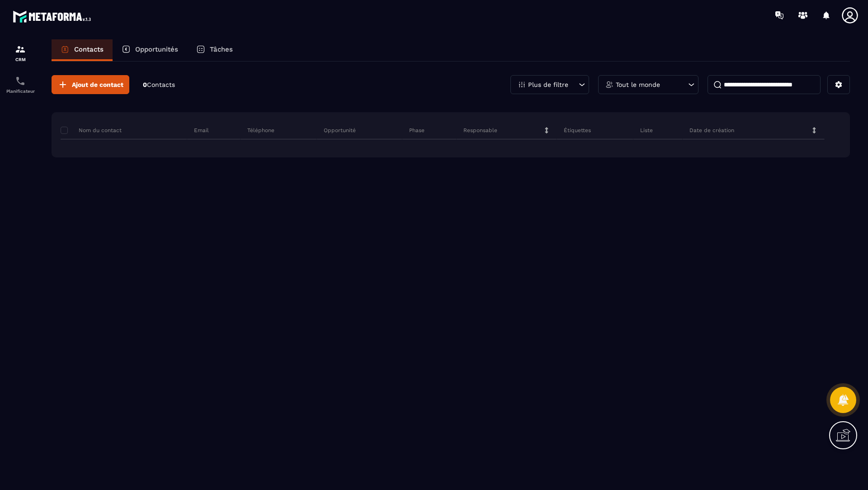 The image size is (868, 490). I want to click on a: schedulerschedulerPlanificateur, so click(21, 85).